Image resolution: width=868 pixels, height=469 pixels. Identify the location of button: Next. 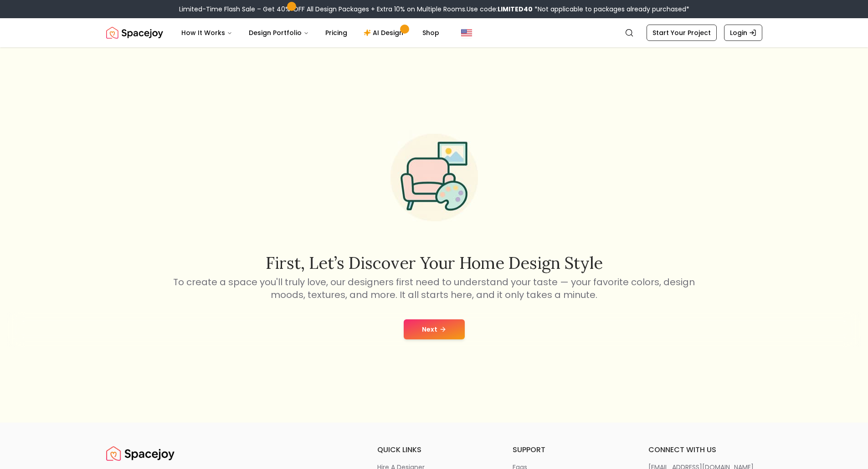
(434, 329).